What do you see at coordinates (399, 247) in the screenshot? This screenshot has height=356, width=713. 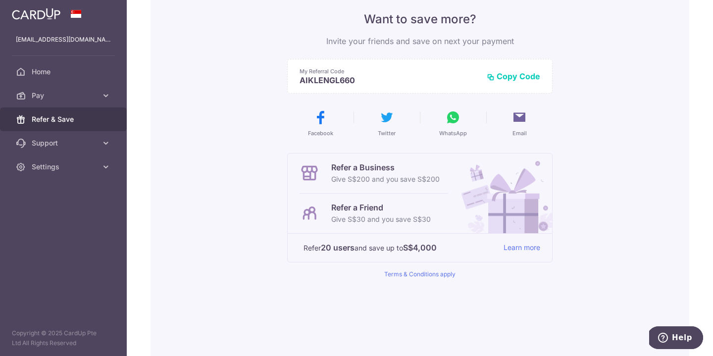 I see `p: Refer and save up to` at bounding box center [399, 247].